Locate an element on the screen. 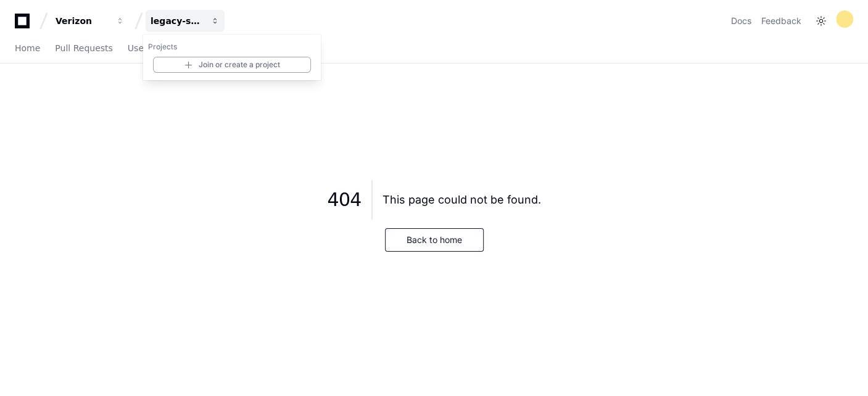  span: 404 is located at coordinates (344, 200).